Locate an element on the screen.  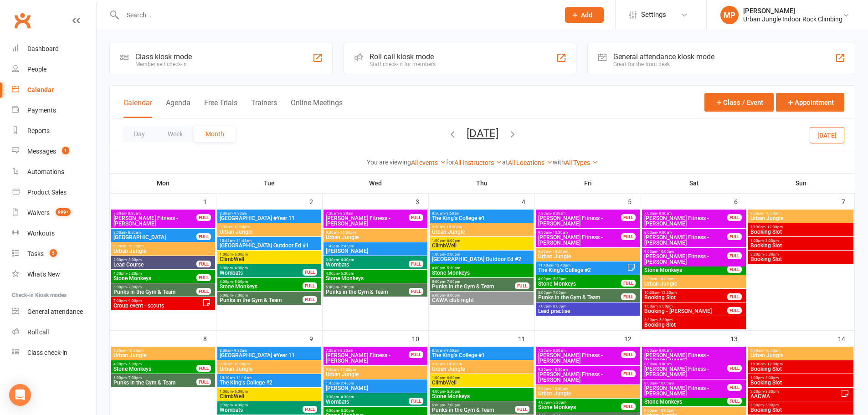
span: - 2:00pm is located at coordinates (452, 254).